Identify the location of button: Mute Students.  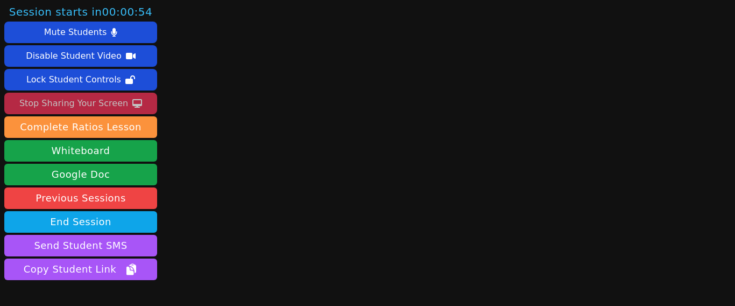
(81, 32).